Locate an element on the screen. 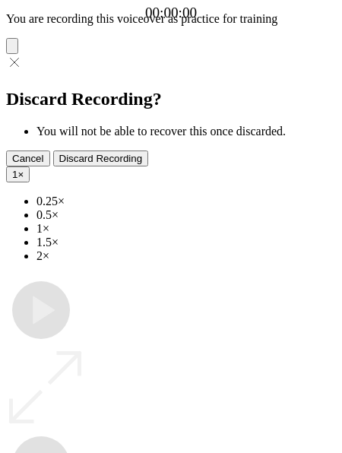 This screenshot has width=342, height=453. a: 00:00:00 is located at coordinates (171, 13).